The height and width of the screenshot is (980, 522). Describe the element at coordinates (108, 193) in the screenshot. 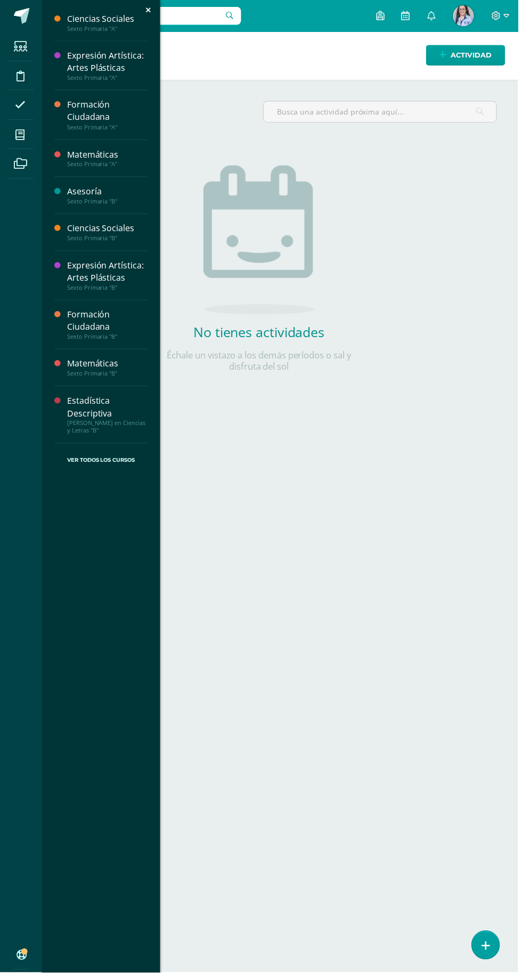

I see `div: Asesoría` at that location.